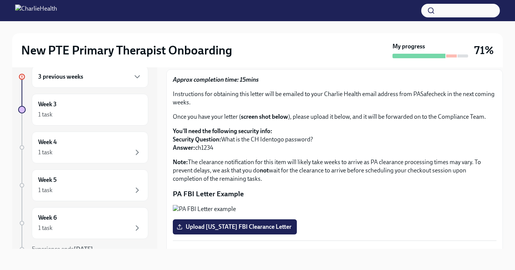 Image resolution: width=515 pixels, height=270 pixels. What do you see at coordinates (83, 147) in the screenshot?
I see `a: Week 41 task` at bounding box center [83, 147].